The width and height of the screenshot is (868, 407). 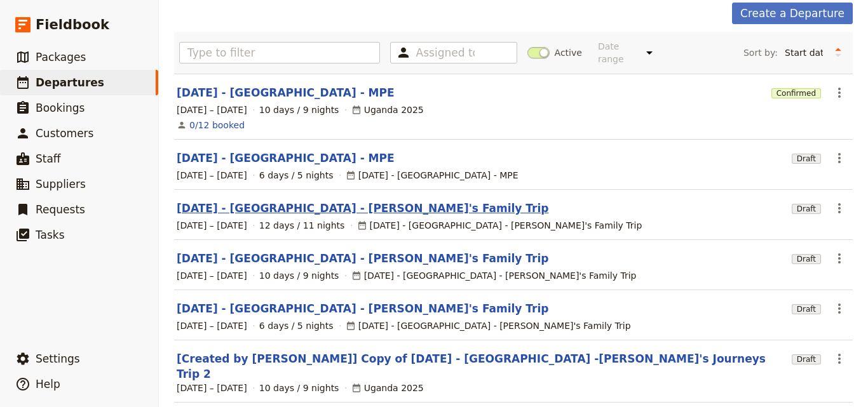 I want to click on span: Sort by:, so click(x=760, y=53).